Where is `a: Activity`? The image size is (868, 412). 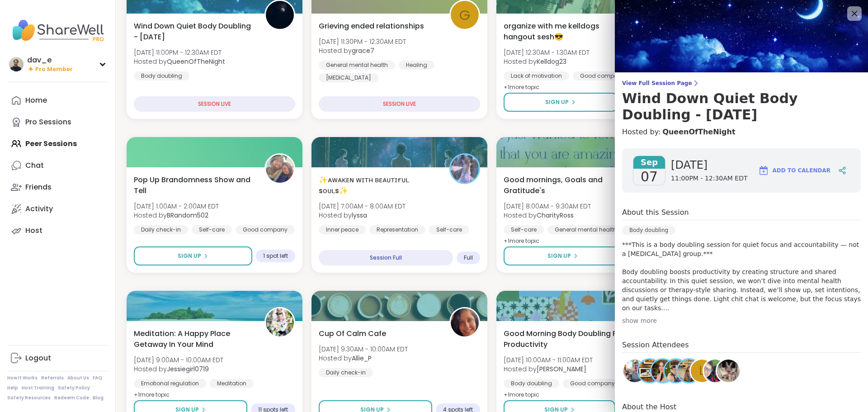 a: Activity is located at coordinates (57, 209).